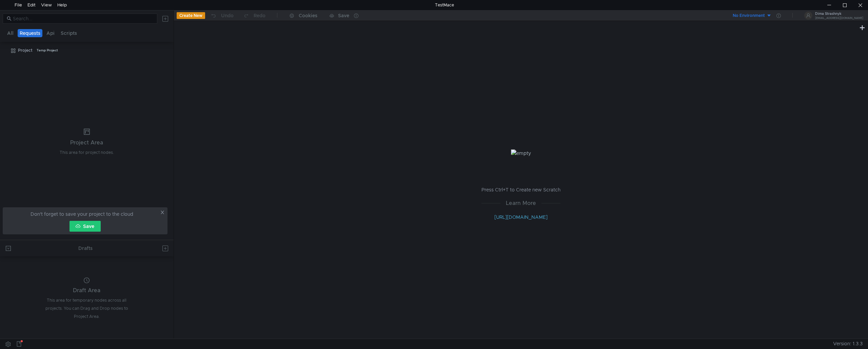 Image resolution: width=868 pixels, height=349 pixels. I want to click on div: Dima Strashnyk, so click(839, 14).